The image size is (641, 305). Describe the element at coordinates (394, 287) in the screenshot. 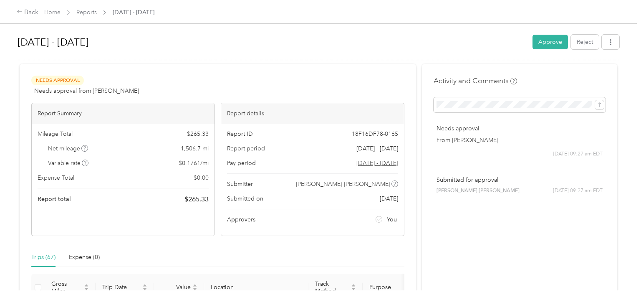

I see `th: Purpose` at that location.